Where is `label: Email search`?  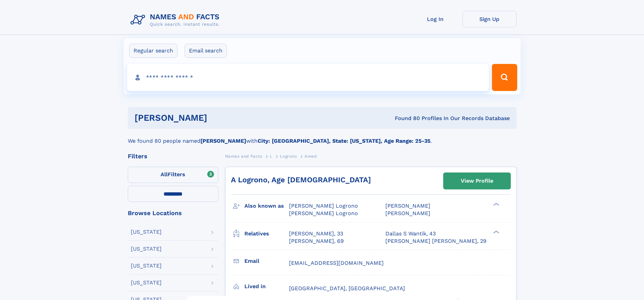 label: Email search is located at coordinates (205, 51).